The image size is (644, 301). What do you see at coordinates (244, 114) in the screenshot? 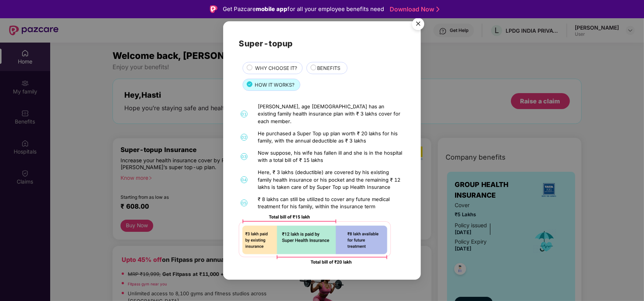
I see `span: 01` at bounding box center [244, 114].